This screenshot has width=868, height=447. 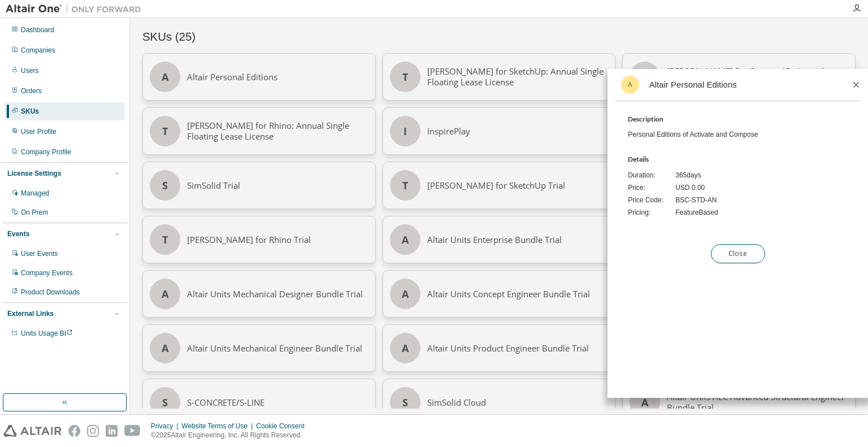 What do you see at coordinates (38, 132) in the screenshot?
I see `div: User Profile` at bounding box center [38, 132].